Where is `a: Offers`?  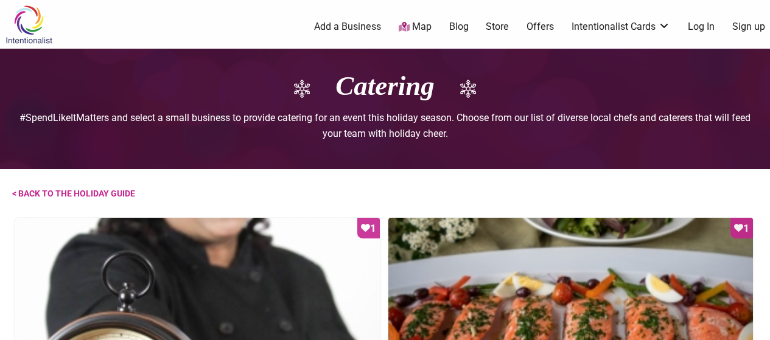
a: Offers is located at coordinates (540, 27).